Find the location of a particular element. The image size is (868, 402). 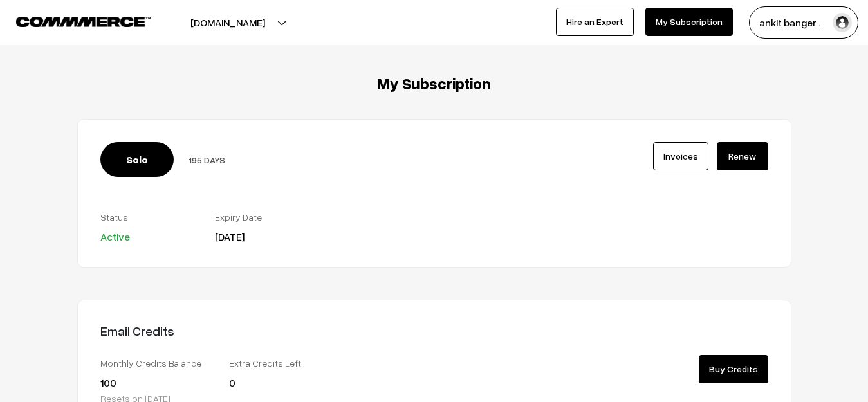

label: Status is located at coordinates (148, 217).